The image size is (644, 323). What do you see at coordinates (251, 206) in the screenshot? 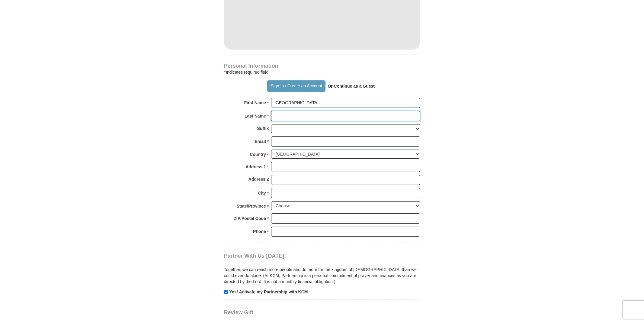
I see `strong: State/Province` at bounding box center [251, 206].